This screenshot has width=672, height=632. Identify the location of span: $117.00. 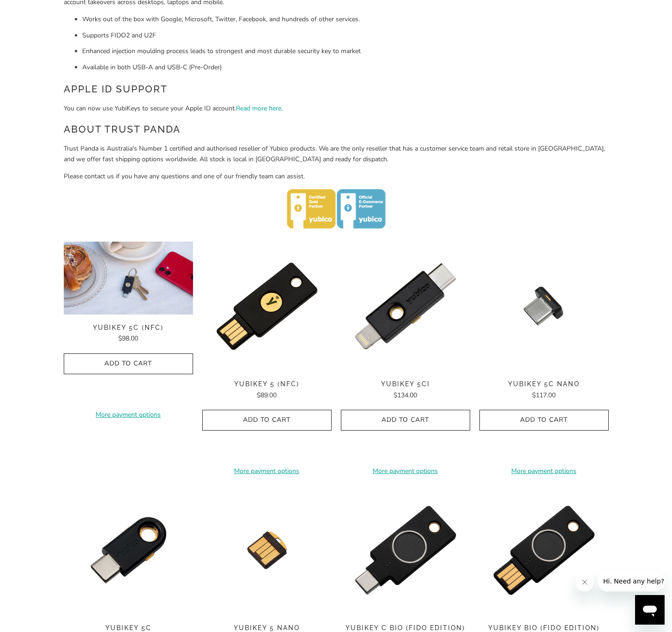
(544, 395).